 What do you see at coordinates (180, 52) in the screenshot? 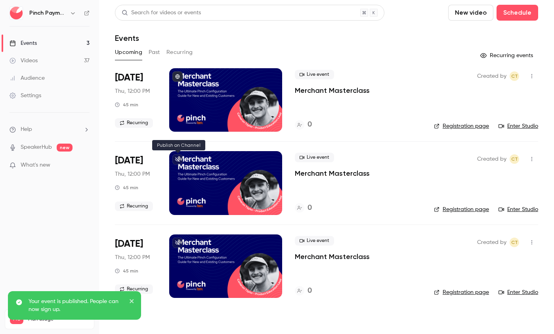
I see `button: Recurring` at bounding box center [180, 52].